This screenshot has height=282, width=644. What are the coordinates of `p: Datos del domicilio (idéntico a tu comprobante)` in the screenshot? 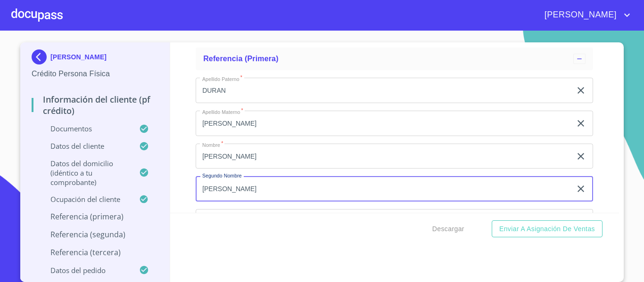 It's located at (85, 173).